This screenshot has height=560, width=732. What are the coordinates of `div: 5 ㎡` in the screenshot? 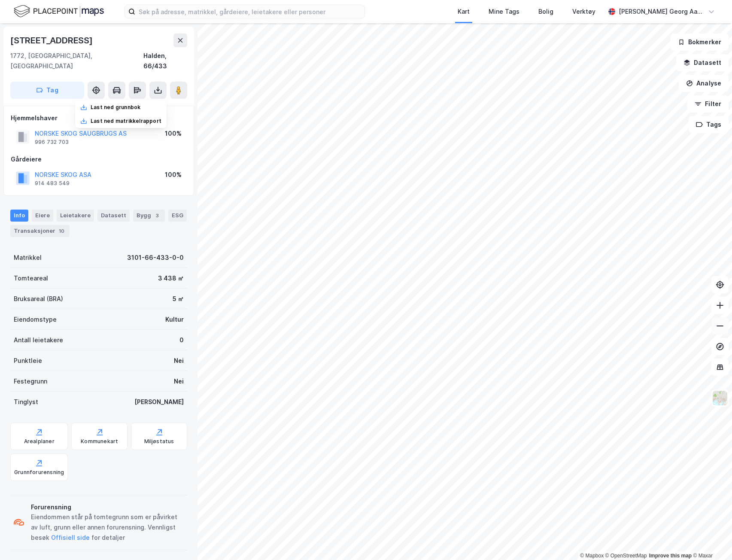 It's located at (178, 298).